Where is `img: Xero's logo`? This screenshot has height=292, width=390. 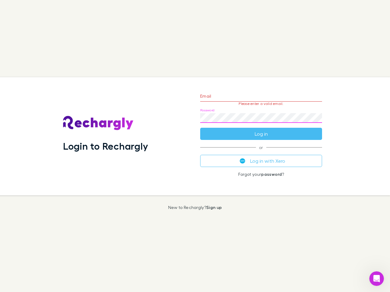
img: Xero's logo is located at coordinates (242, 161).